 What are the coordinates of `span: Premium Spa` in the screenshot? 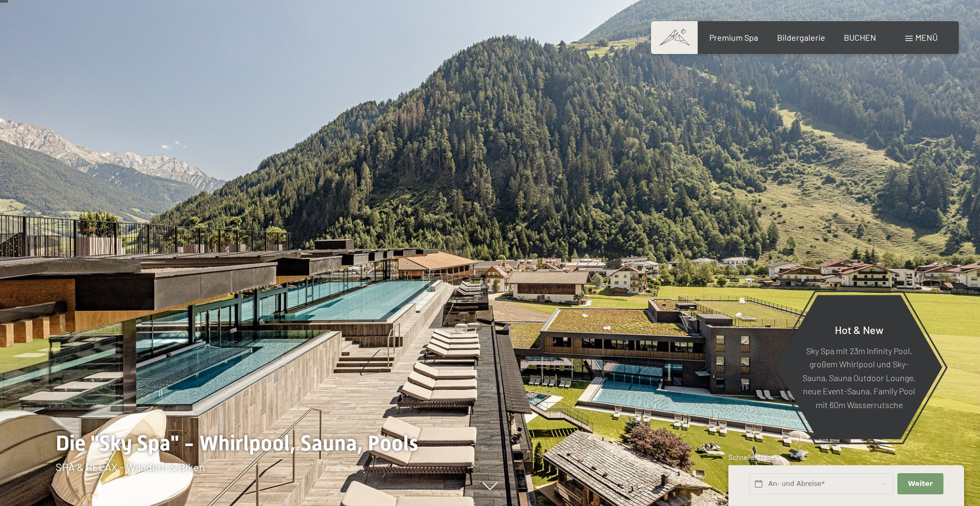 It's located at (734, 37).